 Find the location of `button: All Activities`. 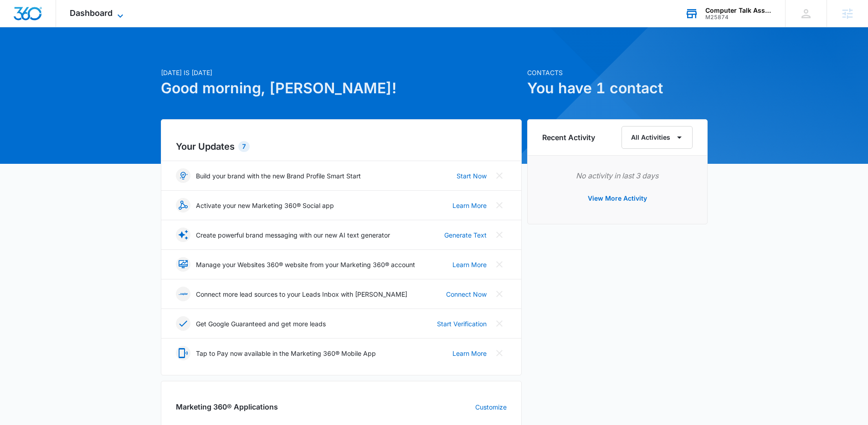

button: All Activities is located at coordinates (657, 137).